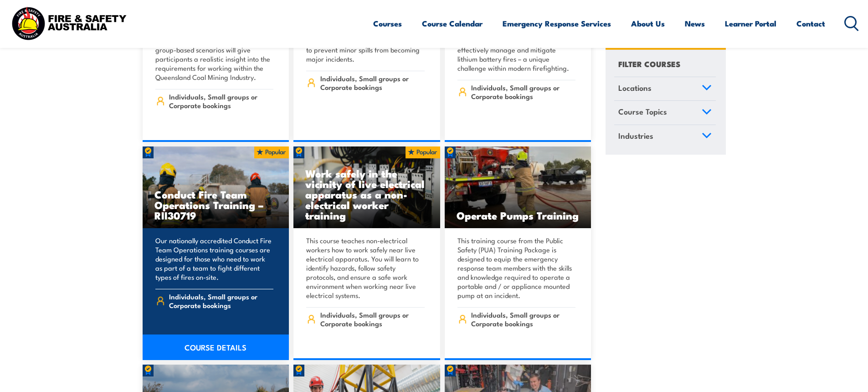 This screenshot has height=392, width=868. I want to click on a: Work safely in the vicinity of live electrical apparatus as a non-electrical worker training, so click(367, 187).